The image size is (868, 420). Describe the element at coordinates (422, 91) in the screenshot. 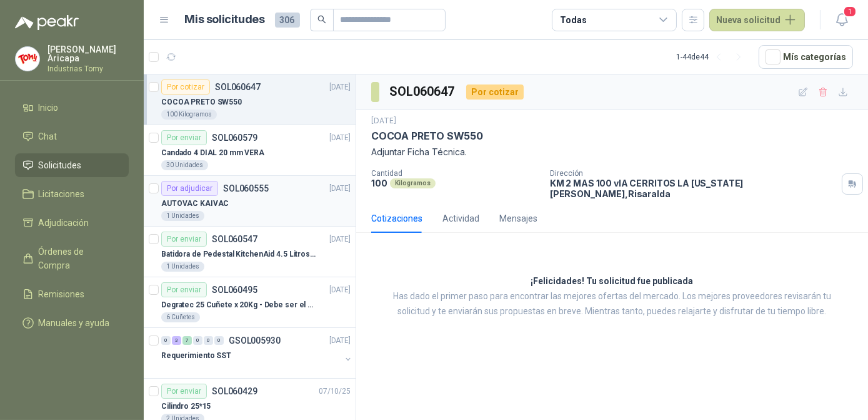

I see `h3: SOL060647` at that location.